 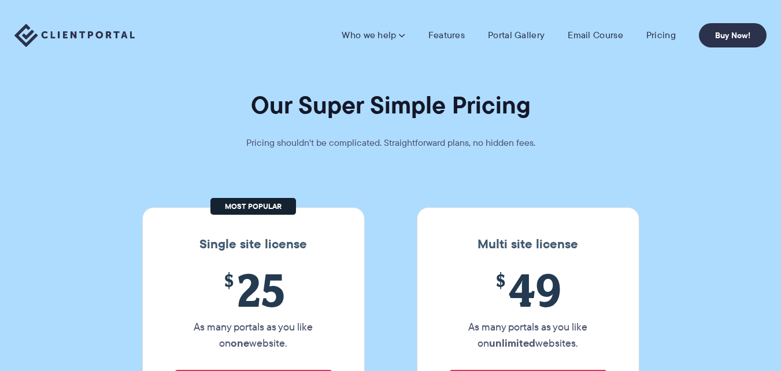 I want to click on a: Email Course, so click(x=596, y=35).